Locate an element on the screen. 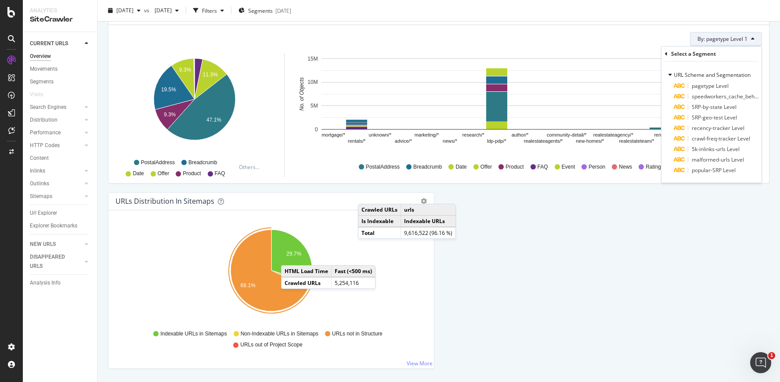 Image resolution: width=780 pixels, height=382 pixels. text: news/* is located at coordinates (450, 141).